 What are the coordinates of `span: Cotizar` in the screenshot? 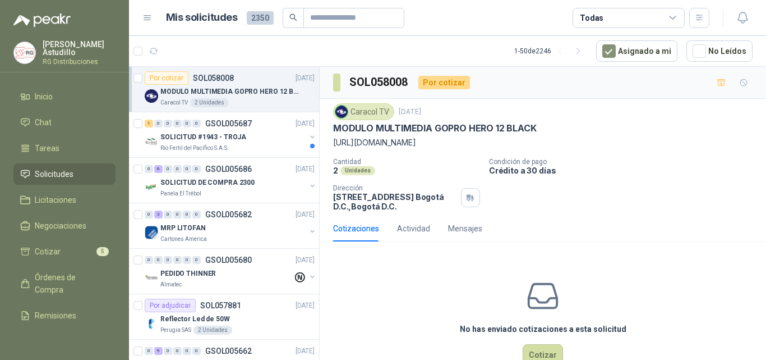 It's located at (48, 251).